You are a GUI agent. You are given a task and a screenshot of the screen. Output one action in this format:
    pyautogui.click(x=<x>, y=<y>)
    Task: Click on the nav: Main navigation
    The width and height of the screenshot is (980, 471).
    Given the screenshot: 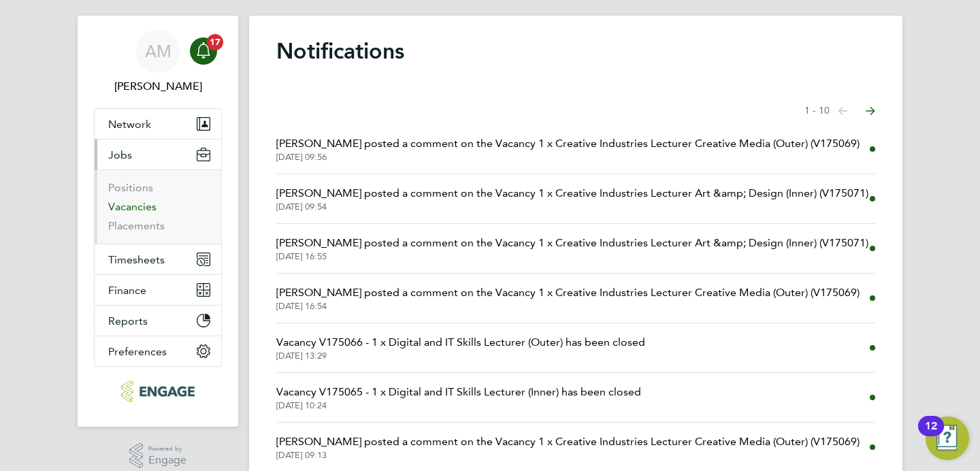 What is the action you would take?
    pyautogui.click(x=158, y=221)
    